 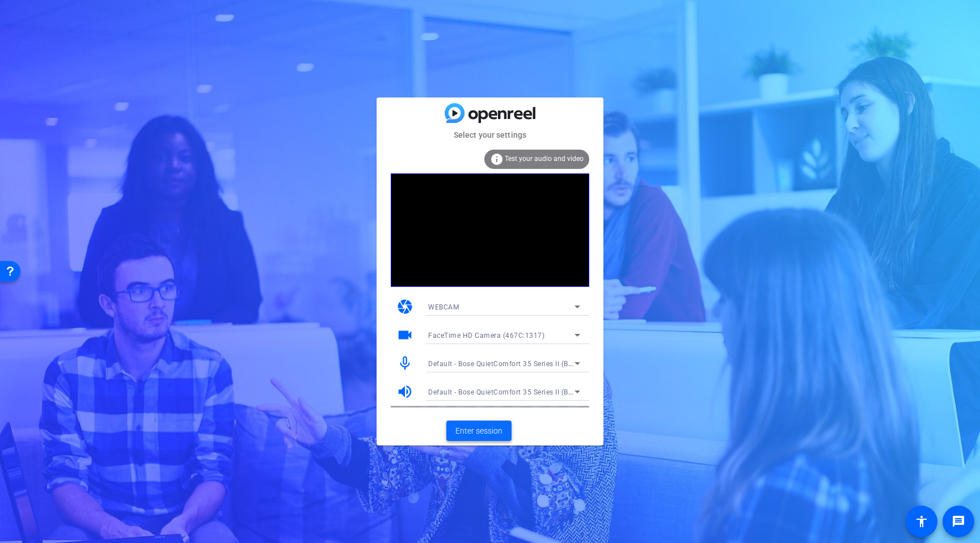 What do you see at coordinates (922, 522) in the screenshot?
I see `mat-icon: accessibility` at bounding box center [922, 522].